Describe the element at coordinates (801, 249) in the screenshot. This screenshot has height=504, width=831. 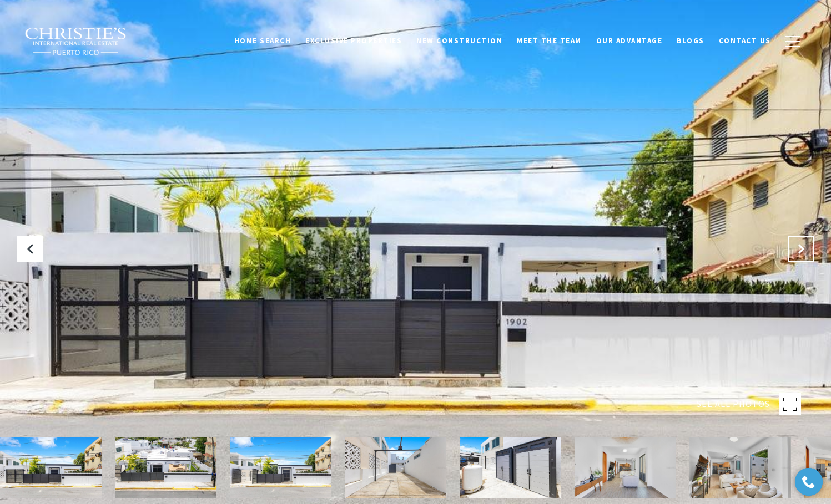
I see `button: Next Slide` at that location.